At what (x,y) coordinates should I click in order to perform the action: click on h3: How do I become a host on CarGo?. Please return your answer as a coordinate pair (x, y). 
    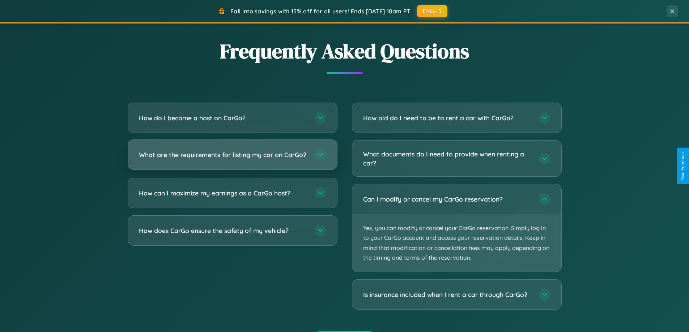
    Looking at the image, I should click on (223, 118).